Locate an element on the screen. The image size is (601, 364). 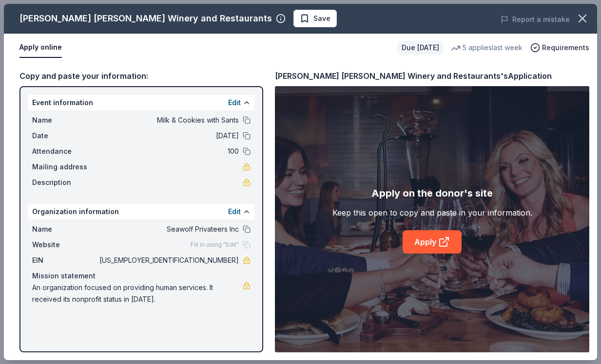
div: Apply on the donor's site is located at coordinates (432, 193).